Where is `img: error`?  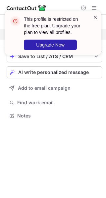
img: error is located at coordinates (15, 21).